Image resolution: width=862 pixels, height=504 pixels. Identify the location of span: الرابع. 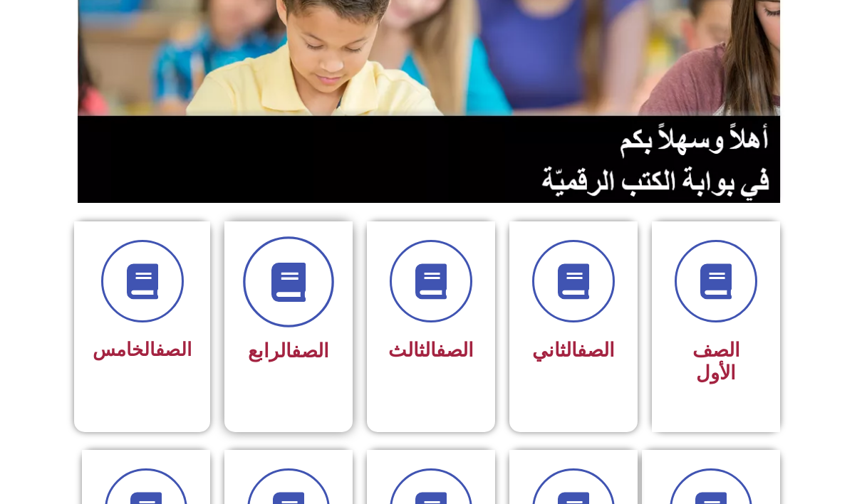
(288, 351).